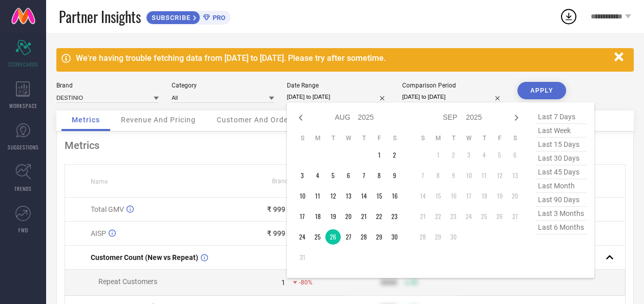 The height and width of the screenshot is (304, 644). Describe the element at coordinates (188, 16) in the screenshot. I see `a: SUBSCRIBEPRO` at that location.